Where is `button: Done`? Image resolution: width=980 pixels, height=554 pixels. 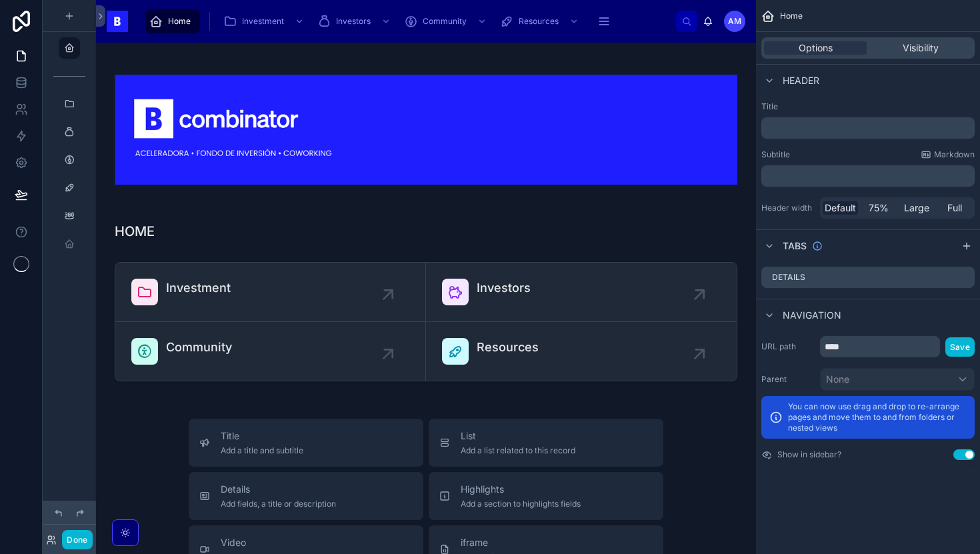
button: Done is located at coordinates (76, 539).